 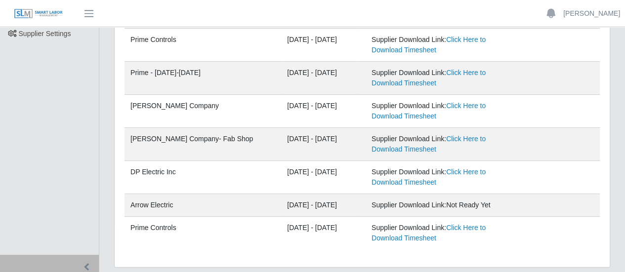 What do you see at coordinates (203, 206) in the screenshot?
I see `td: Arrow Electric` at bounding box center [203, 206].